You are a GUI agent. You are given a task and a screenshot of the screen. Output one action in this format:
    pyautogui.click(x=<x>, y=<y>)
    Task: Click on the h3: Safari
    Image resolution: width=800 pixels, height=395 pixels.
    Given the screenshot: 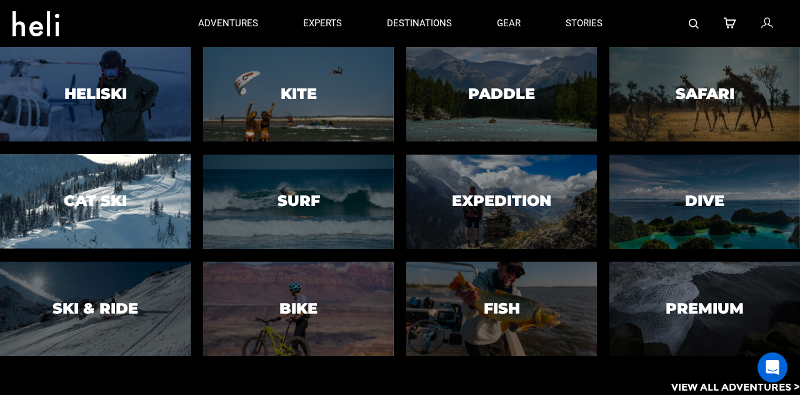 What is the action you would take?
    pyautogui.click(x=705, y=94)
    